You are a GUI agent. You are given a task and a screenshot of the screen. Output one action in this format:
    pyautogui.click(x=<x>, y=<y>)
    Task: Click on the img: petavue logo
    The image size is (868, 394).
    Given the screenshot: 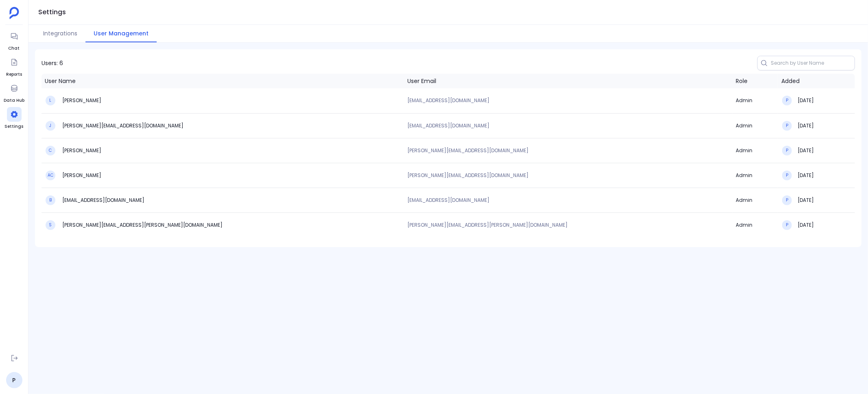 What is the action you would take?
    pyautogui.click(x=14, y=13)
    